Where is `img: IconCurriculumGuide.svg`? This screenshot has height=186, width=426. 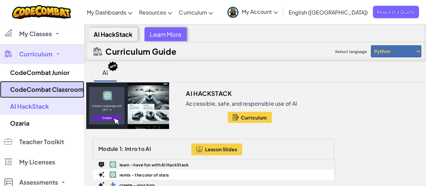 img: IconCurriculumGuide.svg is located at coordinates (98, 51).